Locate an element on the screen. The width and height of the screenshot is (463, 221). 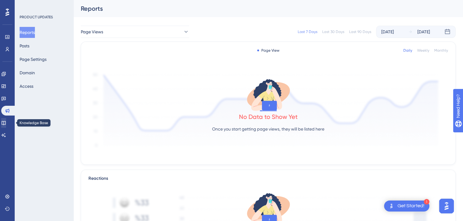
div: Last 90 Days is located at coordinates (360, 32).